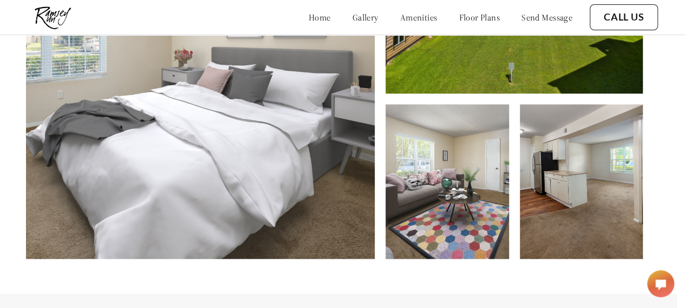  What do you see at coordinates (623, 17) in the screenshot?
I see `button: Call Us` at bounding box center [623, 17].